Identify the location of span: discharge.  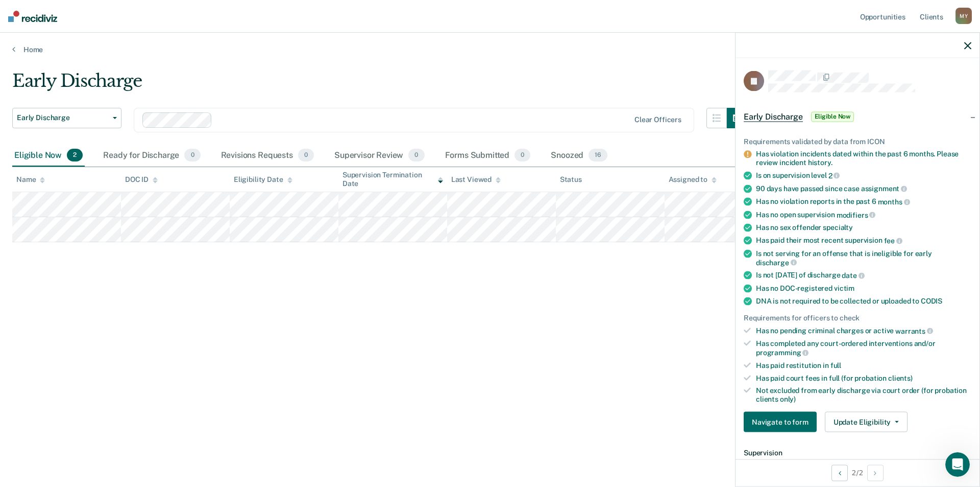
(776, 262).